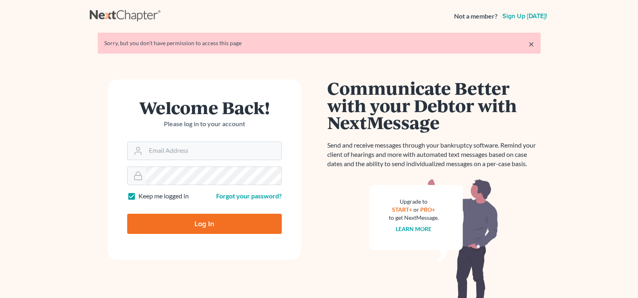 The height and width of the screenshot is (298, 638). Describe the element at coordinates (164, 196) in the screenshot. I see `label: Keep me logged in` at that location.